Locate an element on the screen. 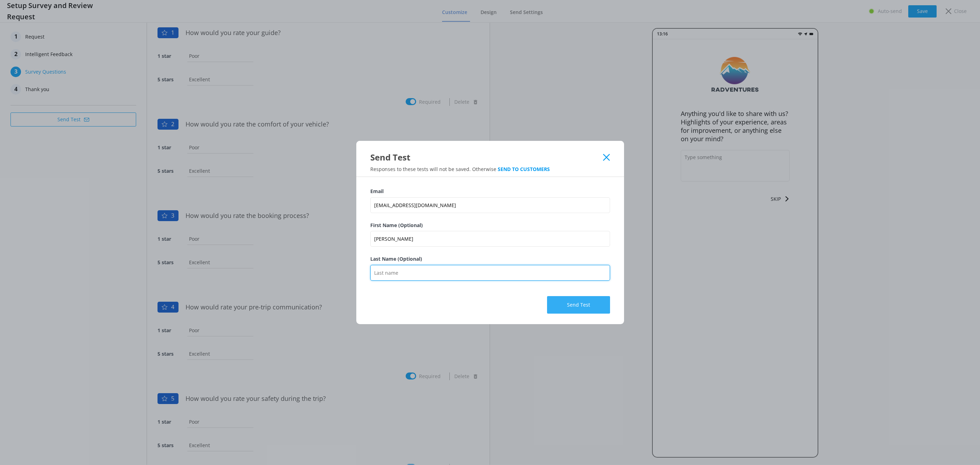  div: Send Test is located at coordinates (487, 157).